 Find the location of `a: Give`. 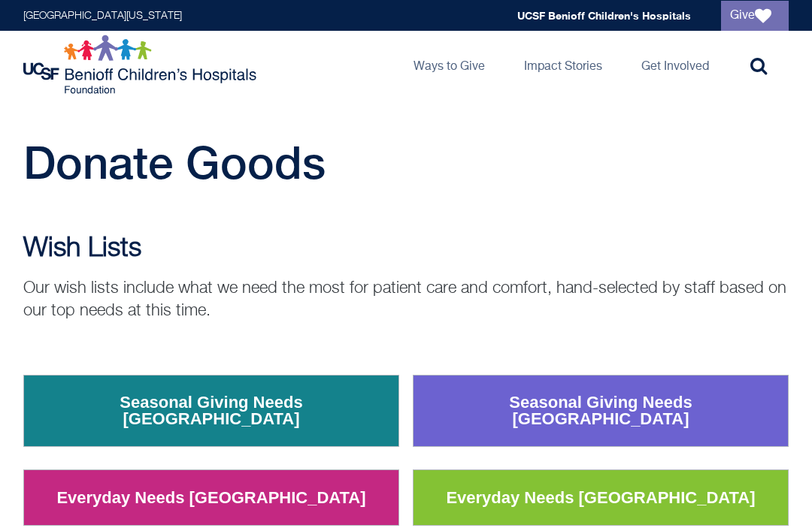

a: Give is located at coordinates (755, 16).